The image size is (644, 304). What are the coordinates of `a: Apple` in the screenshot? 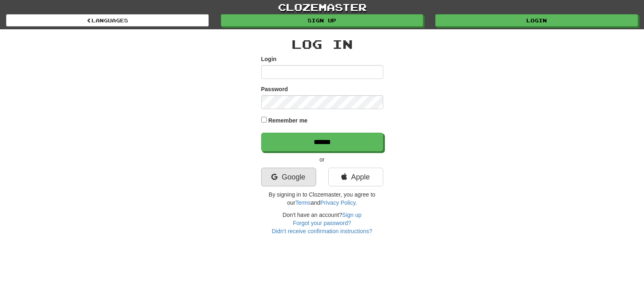 It's located at (355, 177).